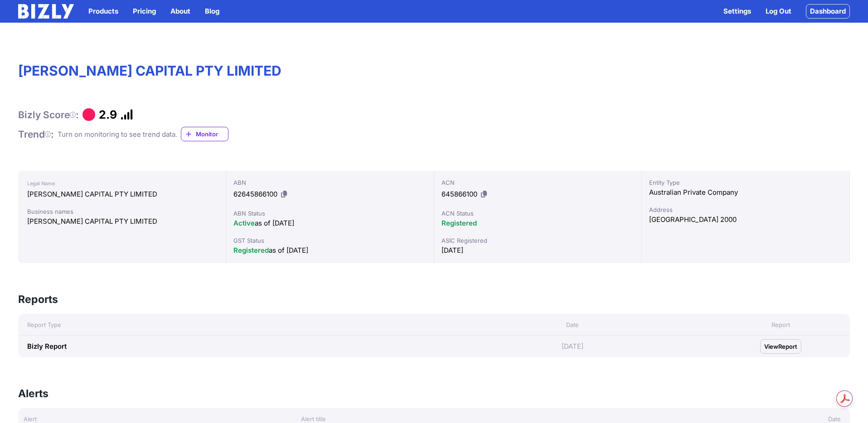  Describe the element at coordinates (330, 240) in the screenshot. I see `div: GST Status` at that location.